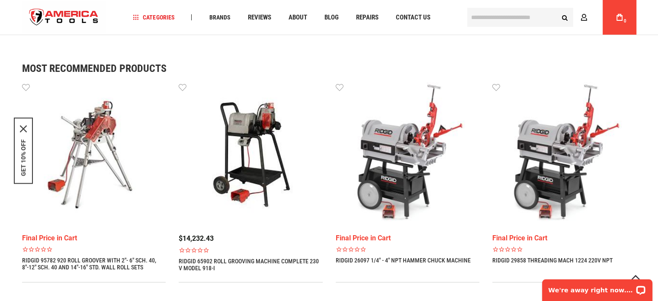  Describe the element at coordinates (403, 260) in the screenshot. I see `a: RIDGID 26097 1/4" - 4" NPT HAMMER CHUCK MACHINE` at that location.